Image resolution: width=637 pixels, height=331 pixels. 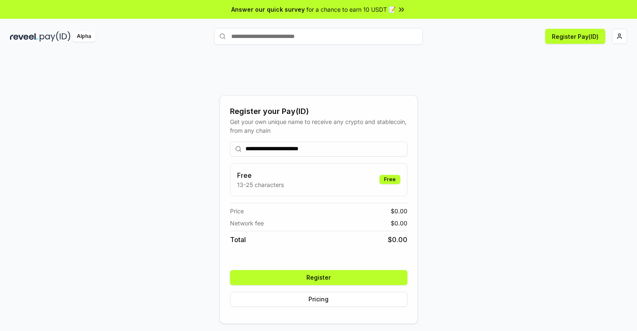 I want to click on span: Answer our quick survey, so click(x=268, y=9).